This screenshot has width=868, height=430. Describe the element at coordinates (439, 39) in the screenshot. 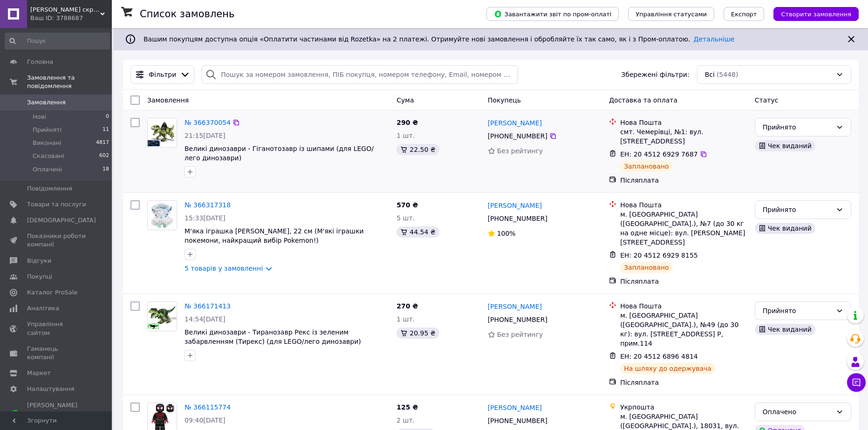

I see `span: Вашим покупцям доступна опція «Оплатити частинами від Rozetka» на 2 платежі. Отримуйте нові замов...` at that location.